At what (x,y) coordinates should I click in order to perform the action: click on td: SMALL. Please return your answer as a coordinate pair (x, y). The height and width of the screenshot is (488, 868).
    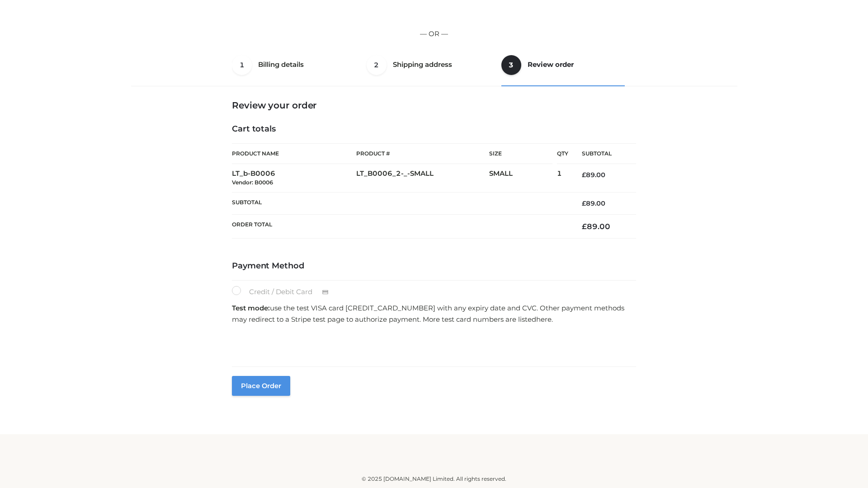
    Looking at the image, I should click on (523, 178).